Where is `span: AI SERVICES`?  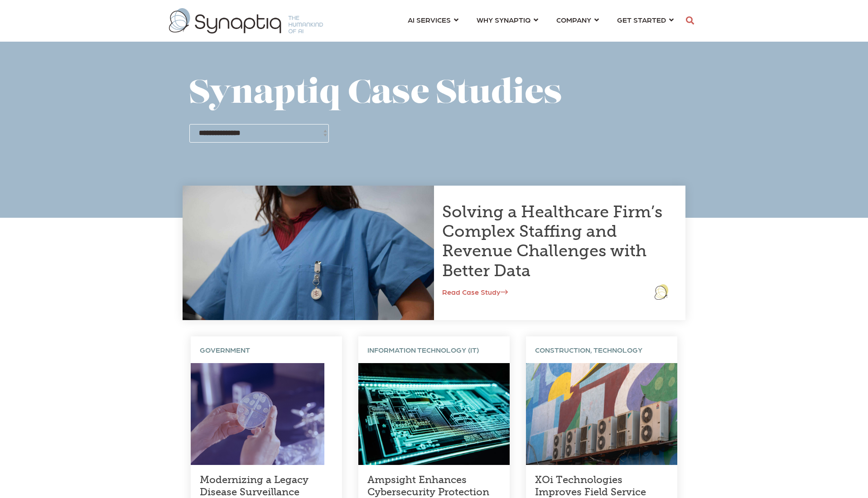
span: AI SERVICES is located at coordinates (430, 19).